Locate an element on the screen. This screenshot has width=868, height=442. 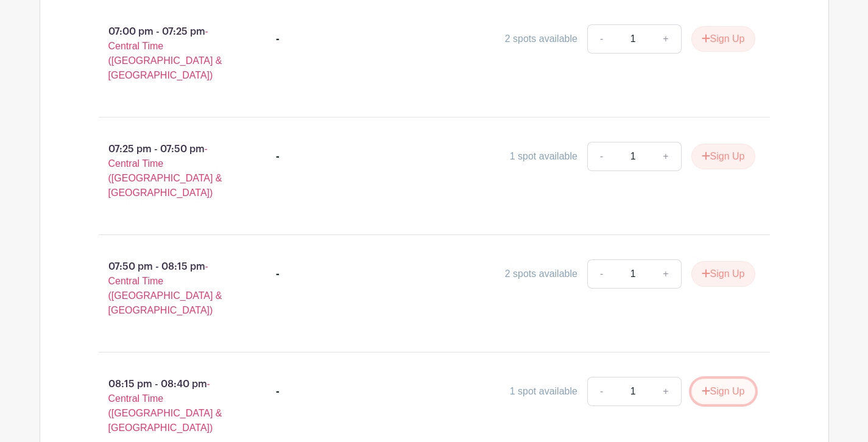
p: 07:50 pm - 08:15 pm is located at coordinates (168, 289).